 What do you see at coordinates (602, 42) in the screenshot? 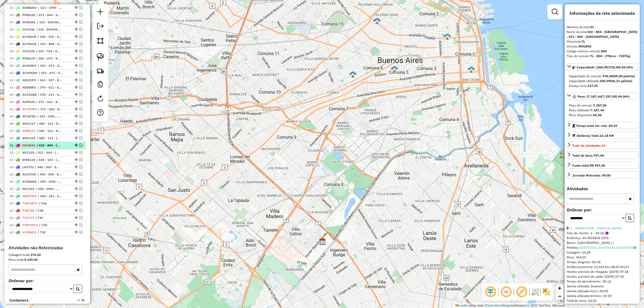
I see `div: Motorista:` at bounding box center [602, 42].